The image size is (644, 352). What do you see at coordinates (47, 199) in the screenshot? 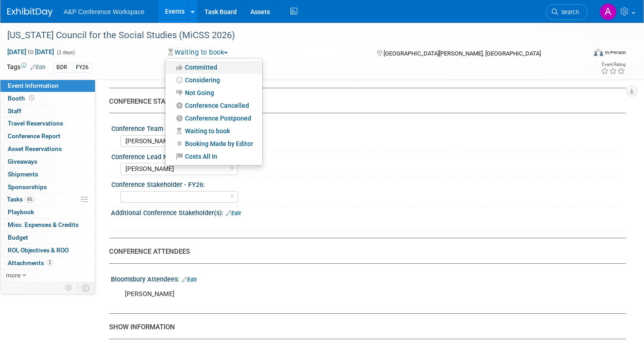
I see `a: Tasks6%` at bounding box center [47, 199].